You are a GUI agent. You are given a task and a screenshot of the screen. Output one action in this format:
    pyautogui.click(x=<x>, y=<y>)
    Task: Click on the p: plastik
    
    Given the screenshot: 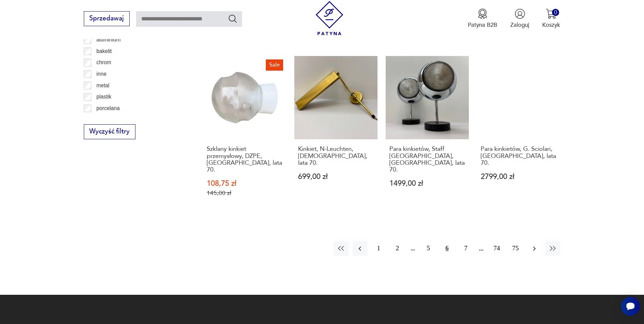 What is the action you would take?
    pyautogui.click(x=104, y=97)
    